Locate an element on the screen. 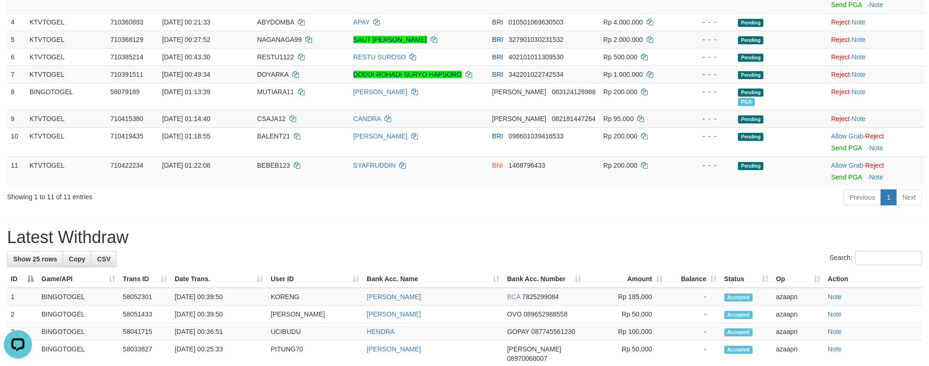 The image size is (929, 366). th: Trans ID: activate to sort column ascending is located at coordinates (145, 279).